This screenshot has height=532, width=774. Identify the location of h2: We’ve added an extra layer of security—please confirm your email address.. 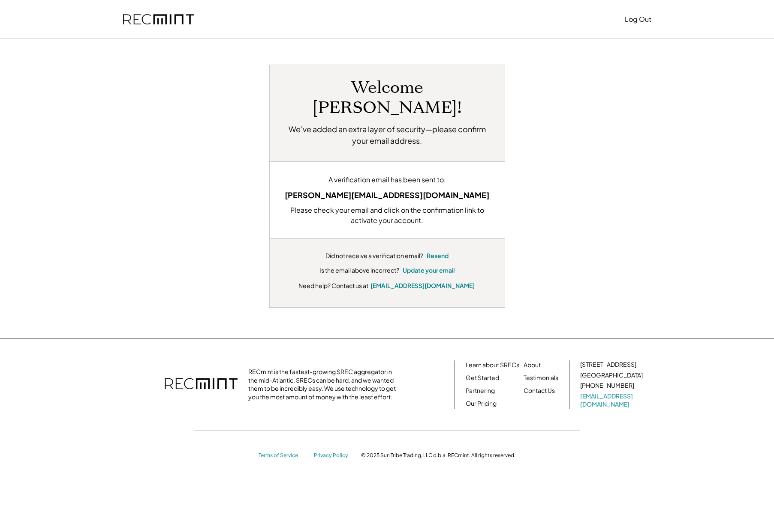
(387, 135).